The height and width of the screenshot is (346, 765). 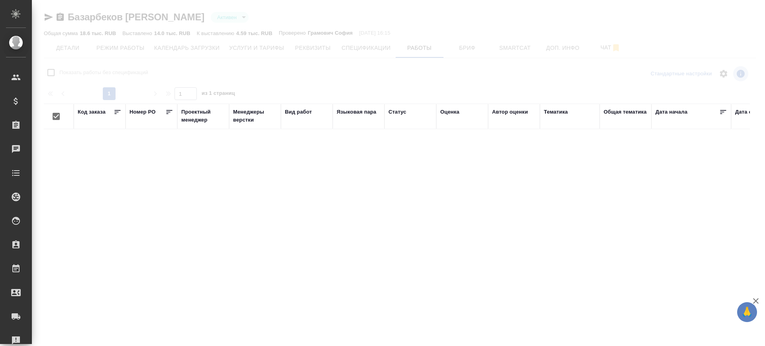 I want to click on div: Проектный менеджер, so click(x=203, y=116).